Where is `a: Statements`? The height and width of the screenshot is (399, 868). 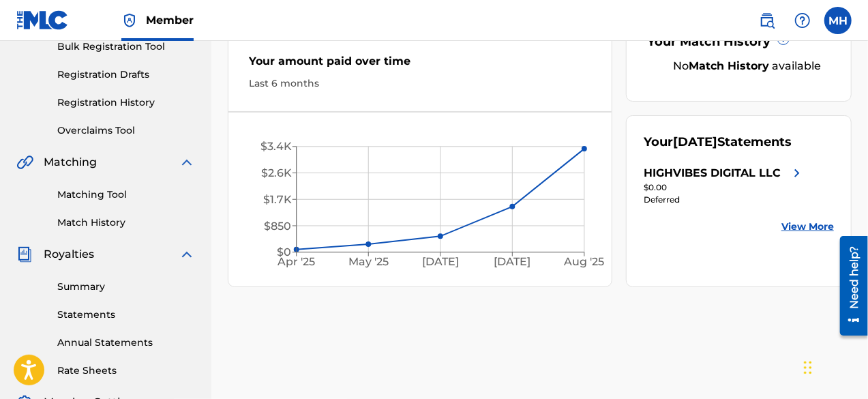
a: Statements is located at coordinates (126, 314).